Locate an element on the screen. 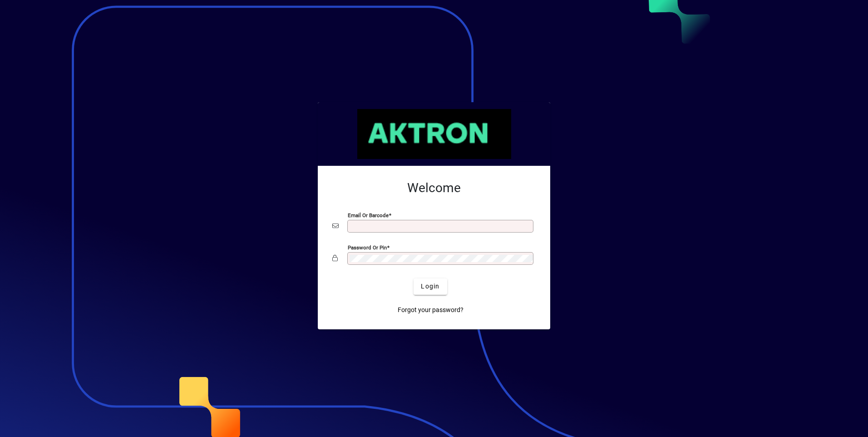  span: Login is located at coordinates (430, 286).